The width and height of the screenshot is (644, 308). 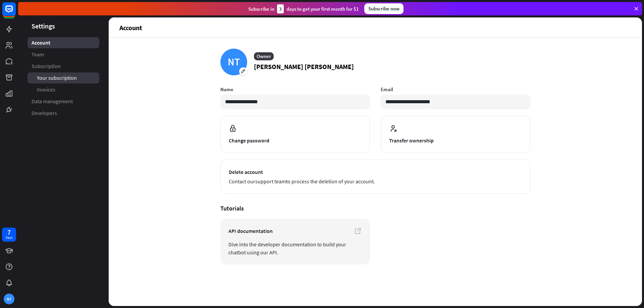 I want to click on a: 7 days, so click(x=9, y=235).